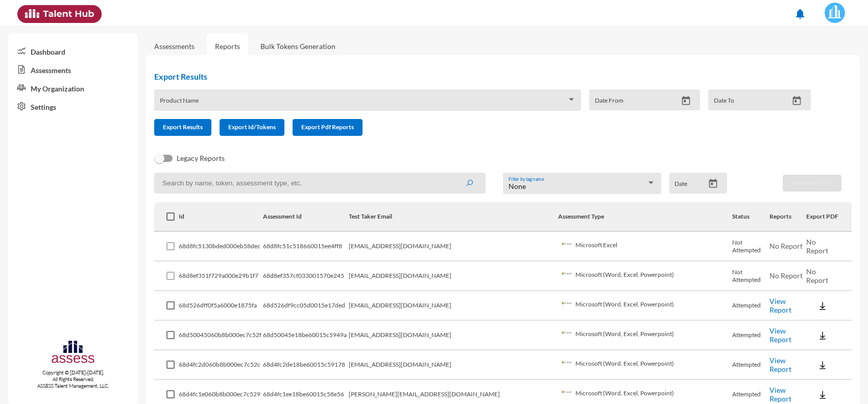  What do you see at coordinates (252, 126) in the screenshot?
I see `span: Export Id/Tokens` at bounding box center [252, 126].